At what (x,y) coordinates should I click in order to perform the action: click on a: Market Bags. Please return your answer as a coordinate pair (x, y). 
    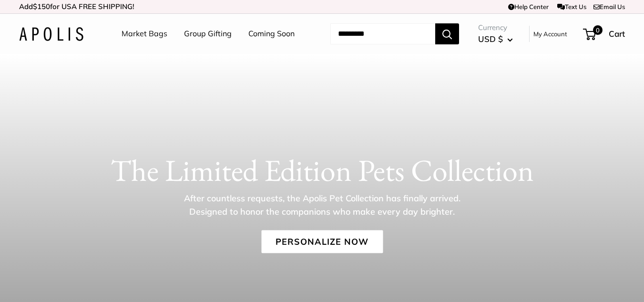
    Looking at the image, I should click on (145, 33).